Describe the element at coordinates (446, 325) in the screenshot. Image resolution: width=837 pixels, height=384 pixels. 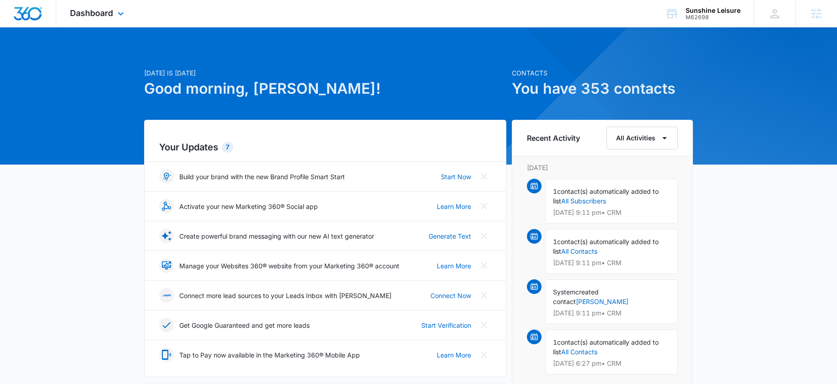
I see `a: Start Verification` at that location.